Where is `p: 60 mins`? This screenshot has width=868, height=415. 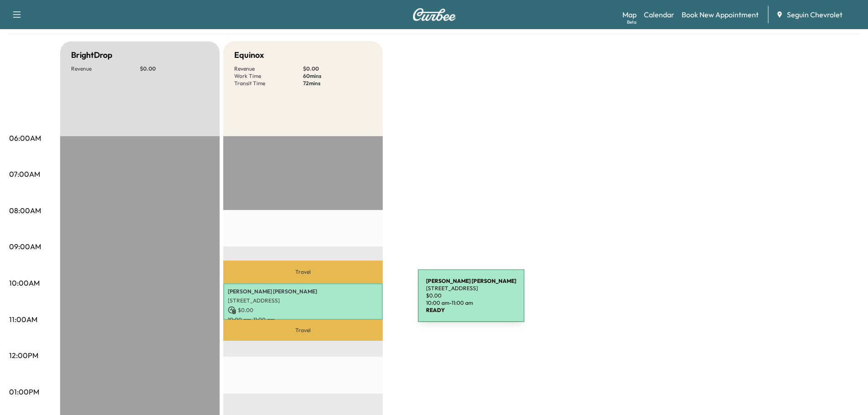
p: 60 mins is located at coordinates (337, 76).